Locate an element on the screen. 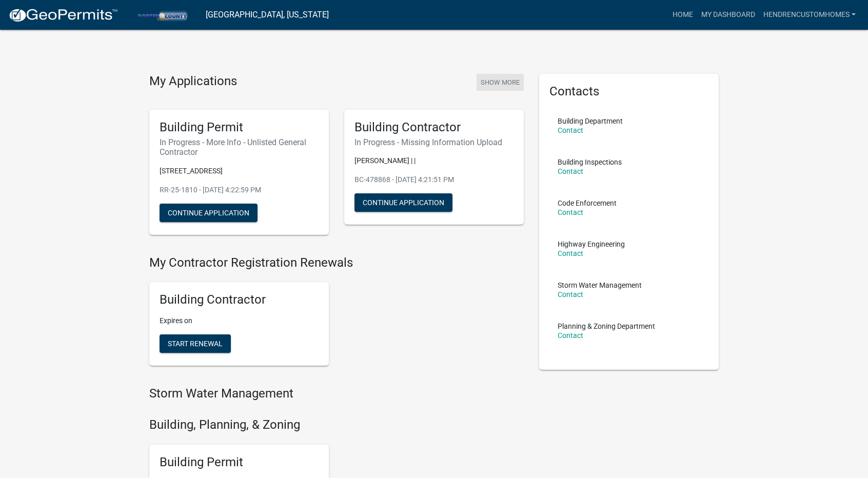 This screenshot has width=868, height=478. button: Show More is located at coordinates (500, 82).